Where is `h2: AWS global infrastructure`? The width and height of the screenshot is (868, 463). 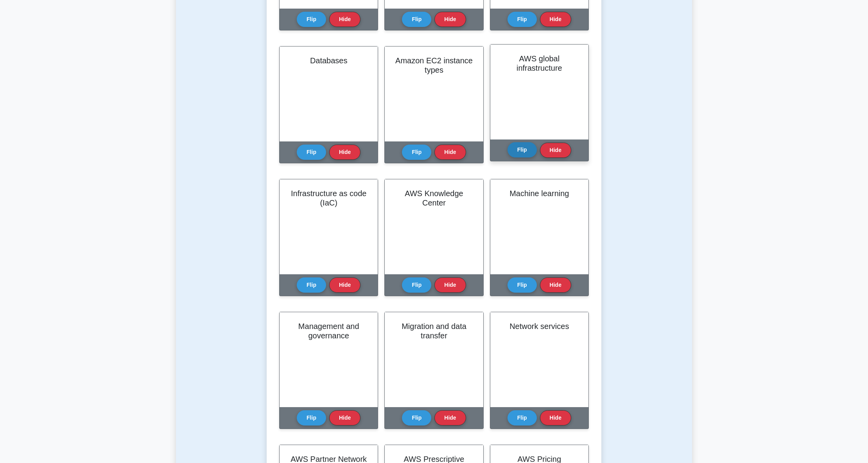
h2: AWS global infrastructure is located at coordinates (539, 63).